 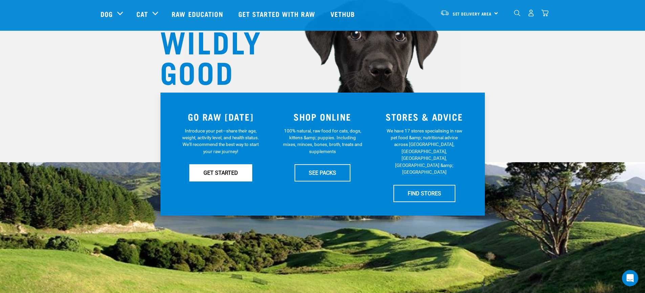 What do you see at coordinates (343, 14) in the screenshot?
I see `a: Vethub` at bounding box center [343, 14].